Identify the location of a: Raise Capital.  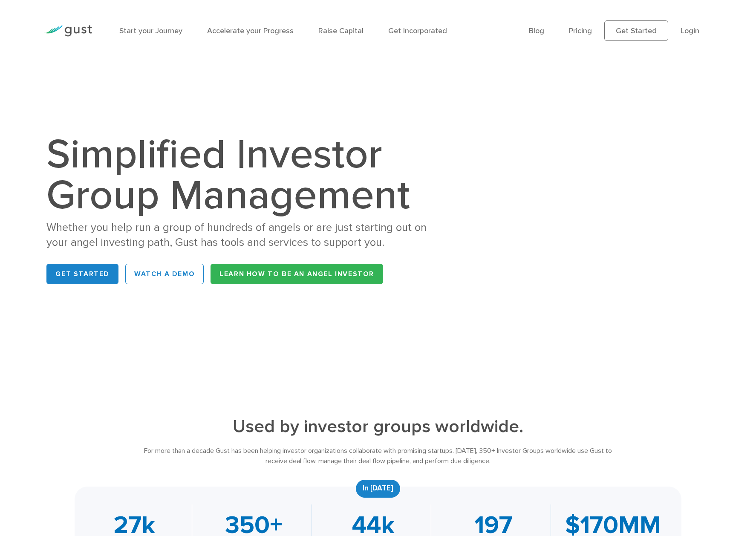
(341, 31).